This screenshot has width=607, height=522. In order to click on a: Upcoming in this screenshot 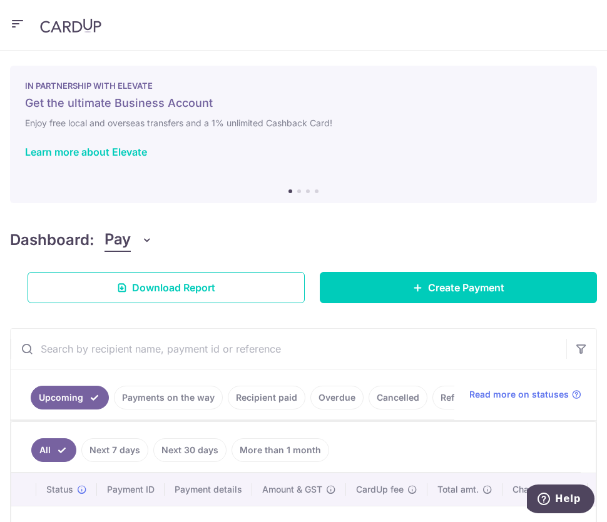, I will do `click(69, 398)`.